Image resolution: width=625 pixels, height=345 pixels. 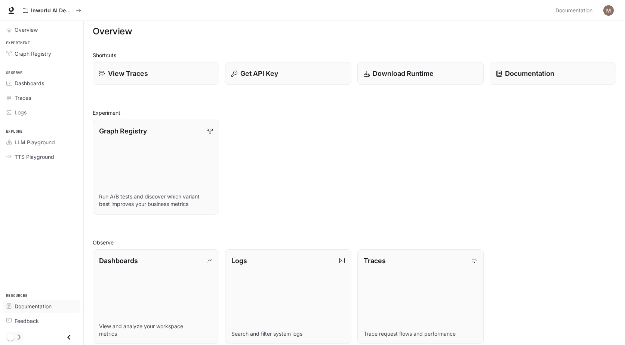 What do you see at coordinates (288, 297) in the screenshot?
I see `a: LogsSearch and filter system logs` at bounding box center [288, 297].